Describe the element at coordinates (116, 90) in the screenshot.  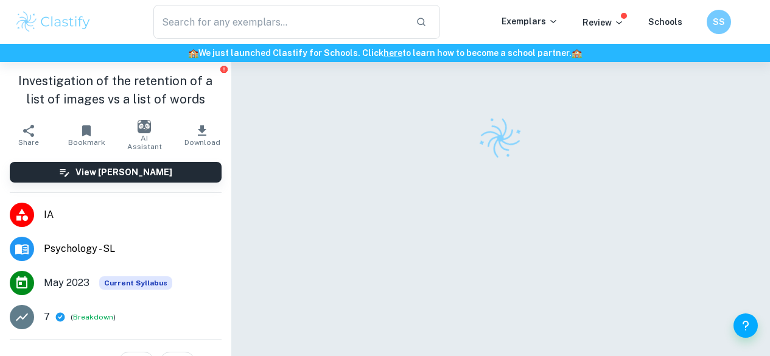
I see `h1: Investigation of the retention of a list of images vs a list of words` at that location.